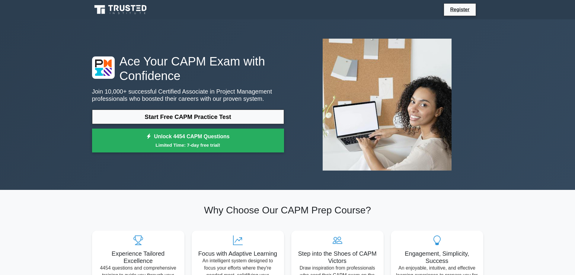 This screenshot has height=275, width=575. Describe the element at coordinates (138, 257) in the screenshot. I see `h5: Experience Tailored Excellence` at that location.